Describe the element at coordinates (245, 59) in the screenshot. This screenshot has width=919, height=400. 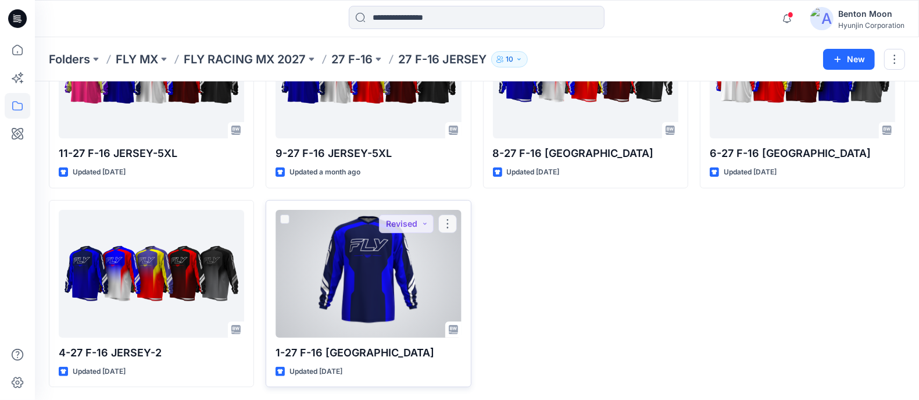
I see `a: FLY RACING MX 2027` at that location.